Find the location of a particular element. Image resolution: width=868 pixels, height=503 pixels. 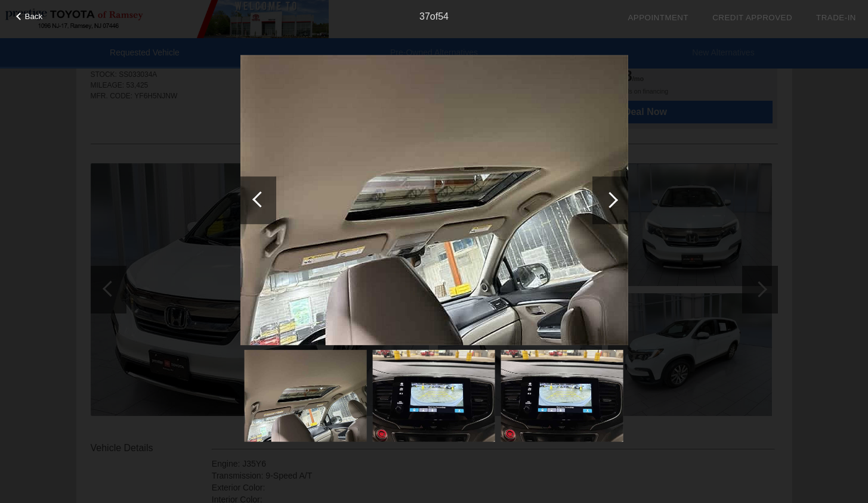

span: Back is located at coordinates (34, 16).